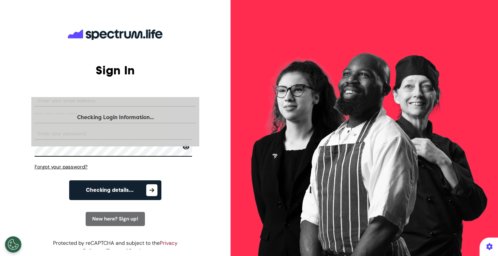 The height and width of the screenshot is (256, 498). I want to click on span: Forgot your password?, so click(61, 167).